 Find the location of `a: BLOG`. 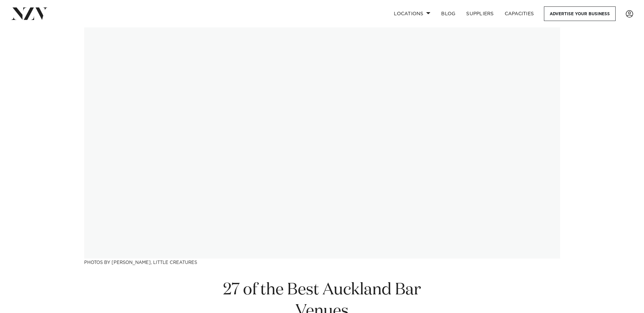

a: BLOG is located at coordinates (448, 14).